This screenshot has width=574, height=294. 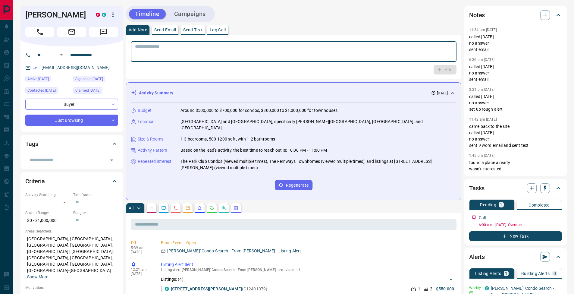 What do you see at coordinates (445, 289) in the screenshot?
I see `p: $550,000` at bounding box center [445, 289].